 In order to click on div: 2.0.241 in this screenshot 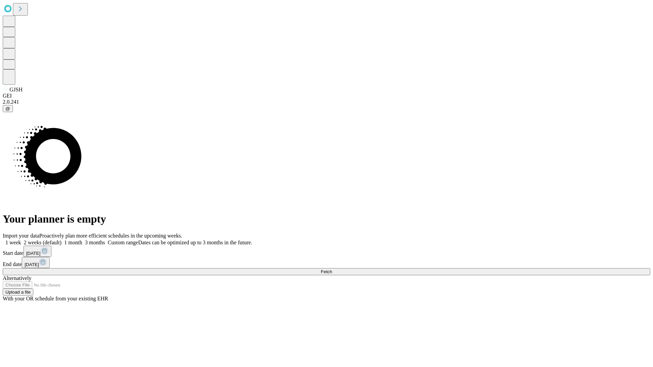, I will do `click(327, 102)`.